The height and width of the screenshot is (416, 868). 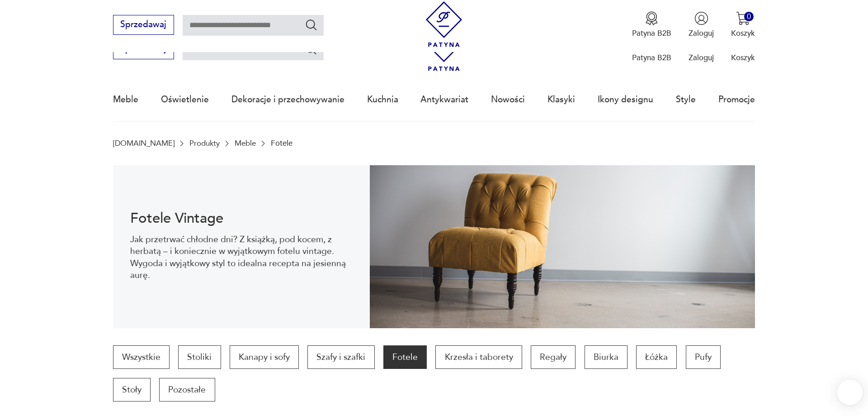 What do you see at coordinates (264, 357) in the screenshot?
I see `p: Kanapy i sofy` at bounding box center [264, 357].